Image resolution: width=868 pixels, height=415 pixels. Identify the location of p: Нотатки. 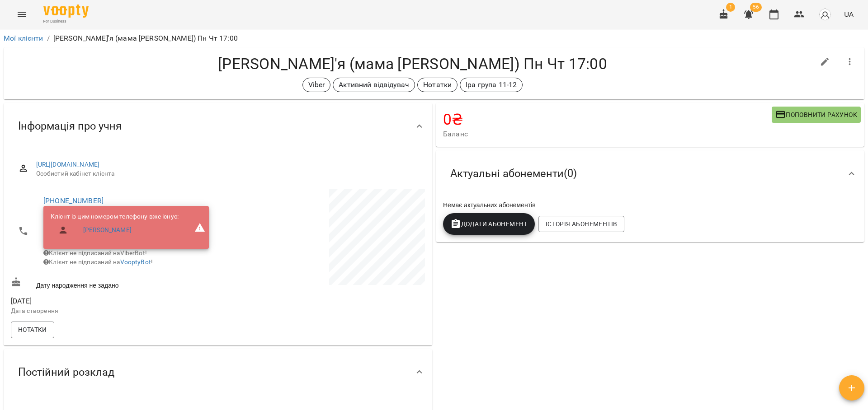
(437, 85).